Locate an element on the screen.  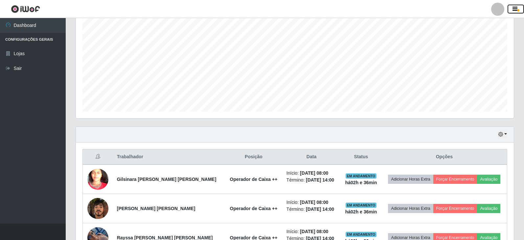
th: Opções is located at coordinates (444, 157).